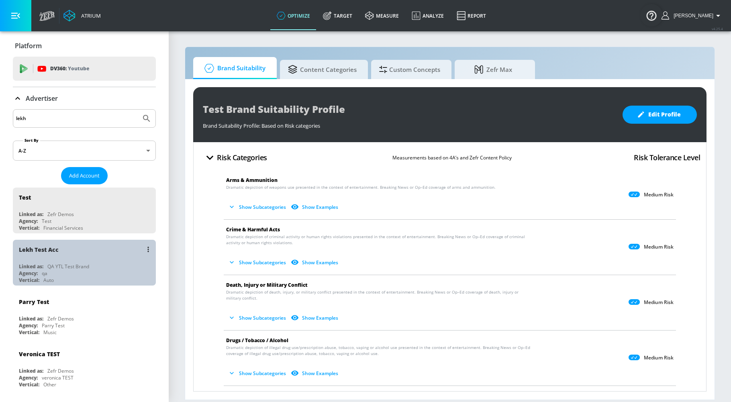 Image resolution: width=731 pixels, height=402 pixels. What do you see at coordinates (70, 69) in the screenshot?
I see `p: DV360:` at bounding box center [70, 69].